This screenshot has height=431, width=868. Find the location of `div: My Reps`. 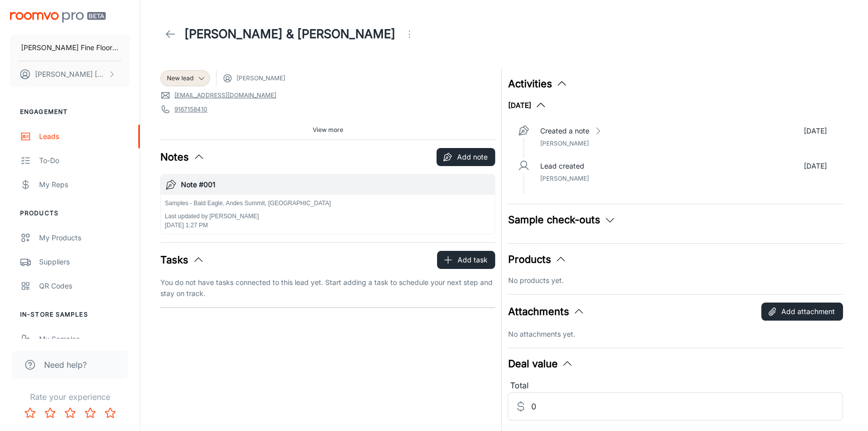

div: My Reps is located at coordinates (84, 184).